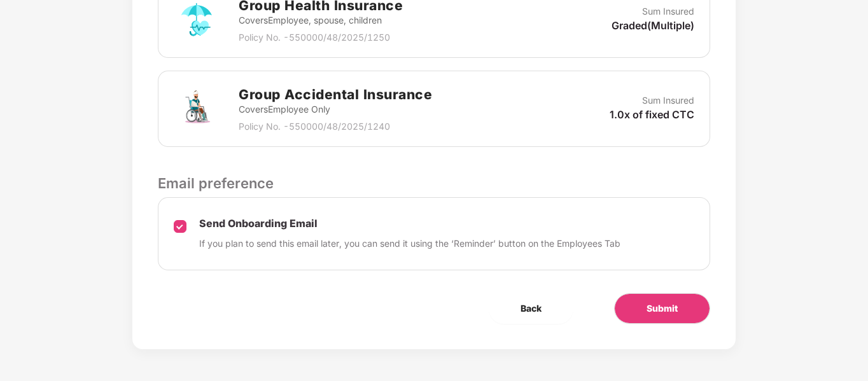  I want to click on span: Back, so click(531, 309).